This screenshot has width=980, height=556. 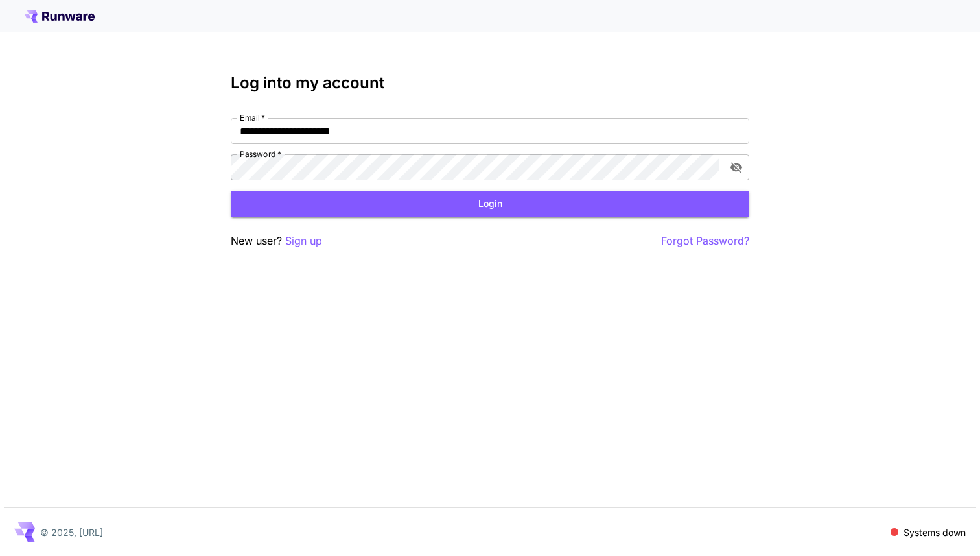 What do you see at coordinates (26, 39) in the screenshot?
I see `img: website_grey.svg` at bounding box center [26, 39].